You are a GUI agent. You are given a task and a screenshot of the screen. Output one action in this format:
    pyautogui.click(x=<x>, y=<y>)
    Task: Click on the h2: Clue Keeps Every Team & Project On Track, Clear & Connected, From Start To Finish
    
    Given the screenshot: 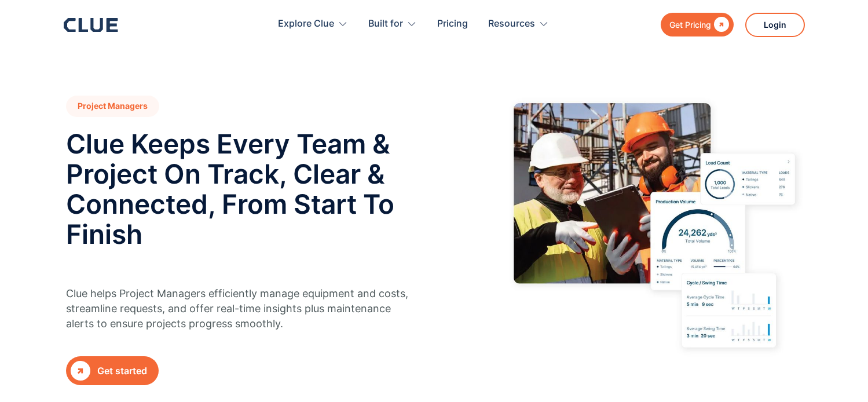 What is the action you would take?
    pyautogui.click(x=252, y=189)
    